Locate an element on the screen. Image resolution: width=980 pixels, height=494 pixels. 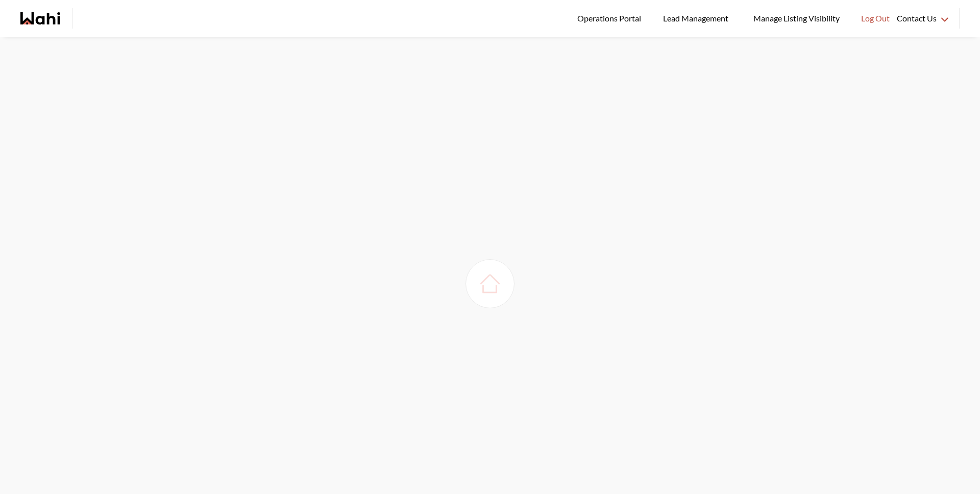
a: Wahi homepage is located at coordinates (41, 18).